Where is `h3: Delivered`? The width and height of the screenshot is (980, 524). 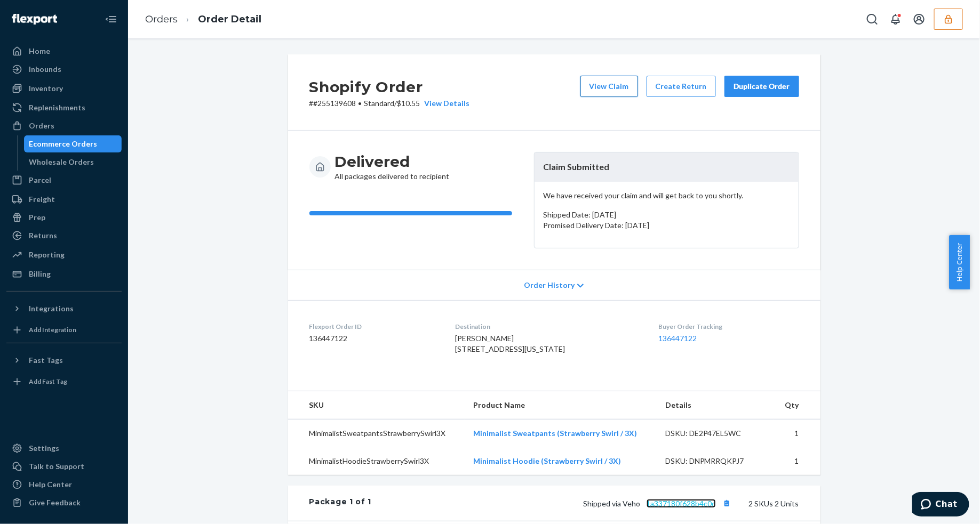
h3: Delivered is located at coordinates (392, 161).